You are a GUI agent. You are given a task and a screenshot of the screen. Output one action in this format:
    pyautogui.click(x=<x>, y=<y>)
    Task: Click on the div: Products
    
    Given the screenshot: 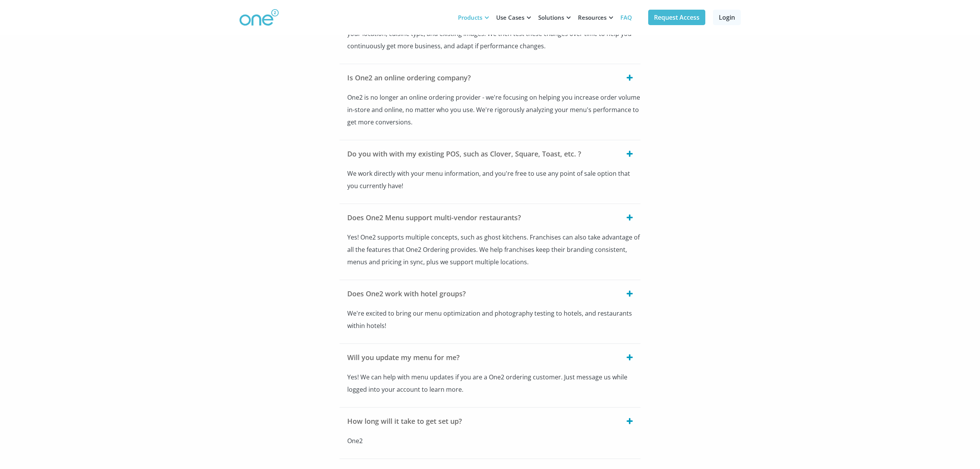 What is the action you would take?
    pyautogui.click(x=470, y=17)
    